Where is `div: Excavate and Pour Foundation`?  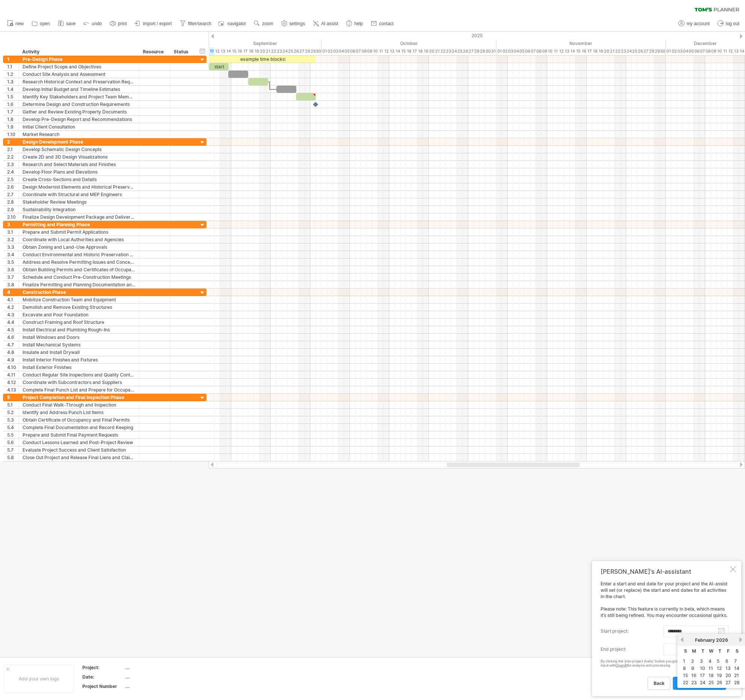 div: Excavate and Pour Foundation is located at coordinates (79, 314).